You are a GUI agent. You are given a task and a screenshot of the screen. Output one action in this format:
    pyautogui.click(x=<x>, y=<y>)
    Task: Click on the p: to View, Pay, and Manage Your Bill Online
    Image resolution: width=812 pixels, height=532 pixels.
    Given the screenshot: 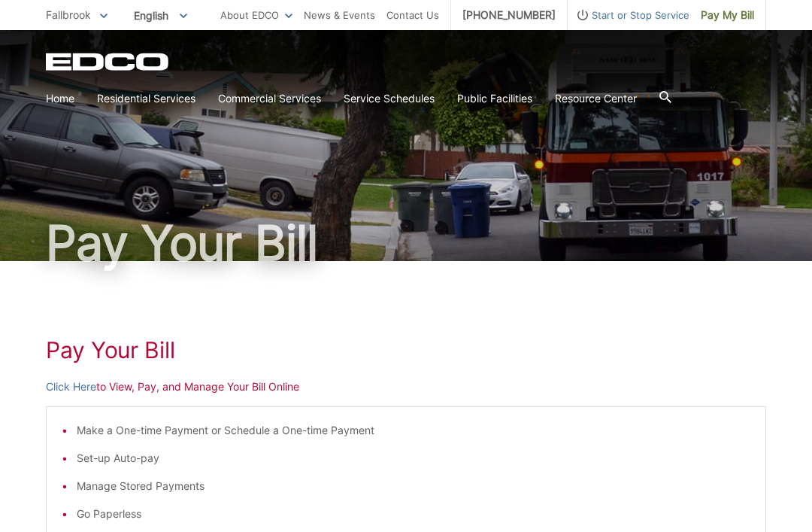 What is the action you would take?
    pyautogui.click(x=406, y=387)
    